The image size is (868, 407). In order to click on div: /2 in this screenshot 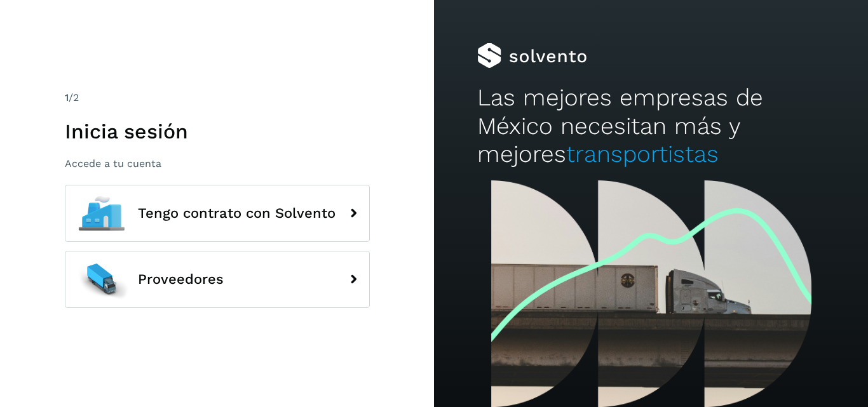, I will do `click(217, 98)`.